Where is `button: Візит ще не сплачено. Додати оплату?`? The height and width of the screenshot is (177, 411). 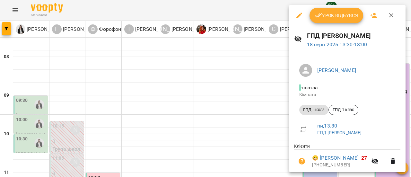
button: Візит ще не сплачено. Додати оплату? is located at coordinates (302, 161).